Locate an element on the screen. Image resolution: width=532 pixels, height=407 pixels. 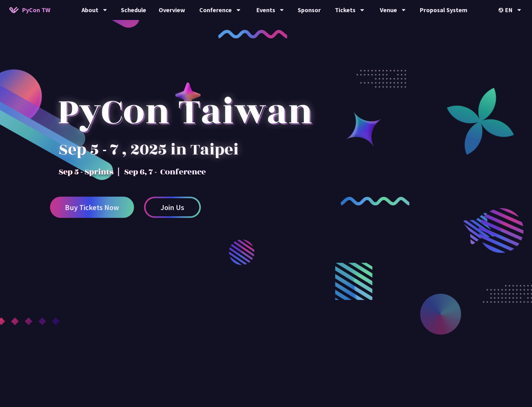
img: curly-2.e802c9f.png is located at coordinates (375, 201).